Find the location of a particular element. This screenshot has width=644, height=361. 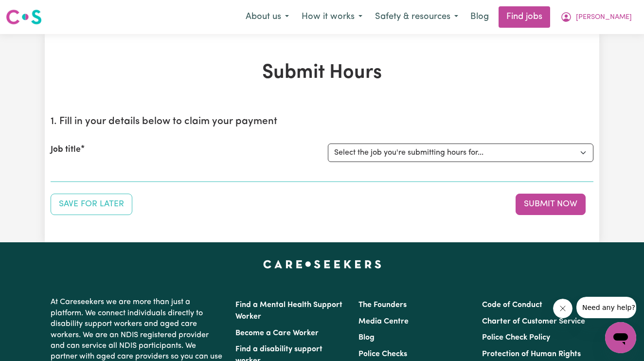

button: How it works is located at coordinates (332, 17).